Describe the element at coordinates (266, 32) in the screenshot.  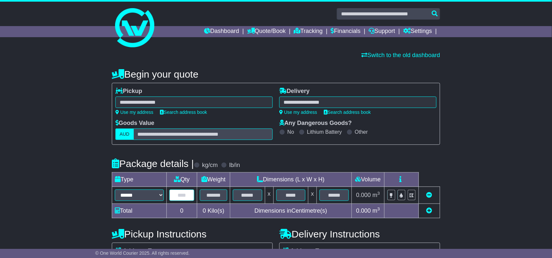
I see `a: Quote/Book` at that location.